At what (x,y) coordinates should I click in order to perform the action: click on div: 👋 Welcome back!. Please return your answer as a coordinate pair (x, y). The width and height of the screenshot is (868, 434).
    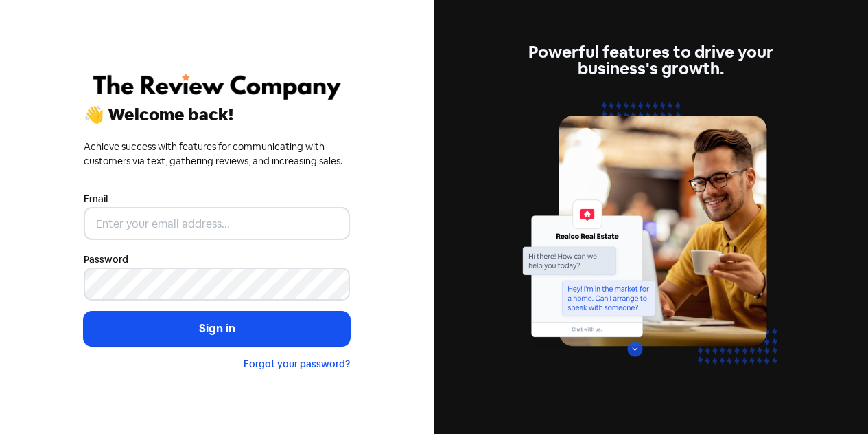
    Looking at the image, I should click on (217, 115).